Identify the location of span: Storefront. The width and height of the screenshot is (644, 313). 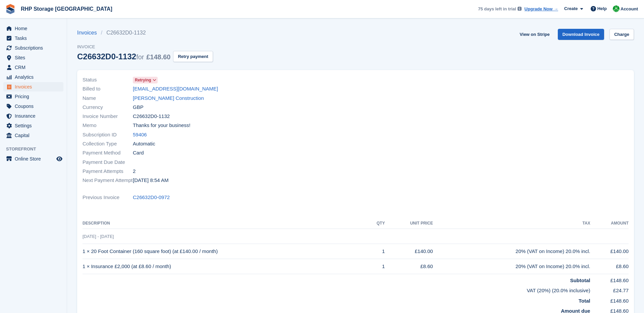
(37, 150).